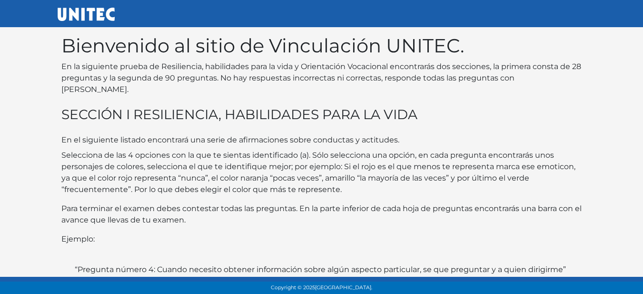 The height and width of the screenshot is (294, 643). I want to click on p: Selecciona de las 4 opciones con la que te sientas identificado (a). Sólo selecciona una opción, ..., so click(322, 172).